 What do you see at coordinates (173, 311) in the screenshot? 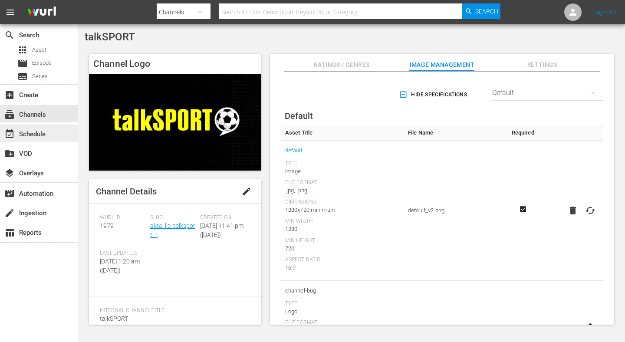
I see `span: Internal Channel Title:` at bounding box center [173, 311].